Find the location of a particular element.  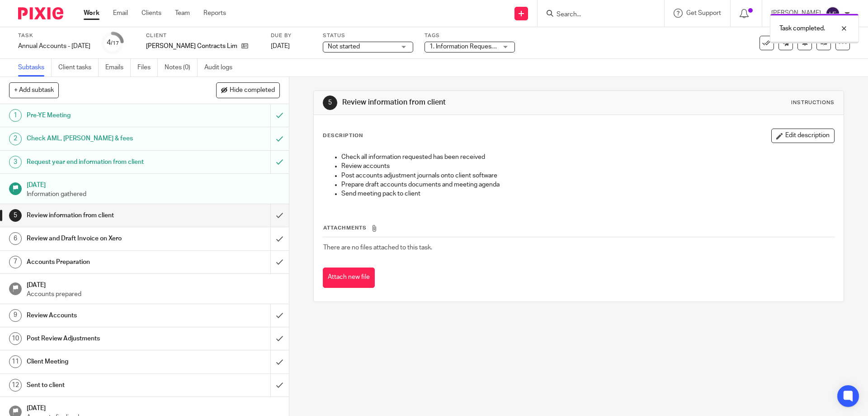

a: Reports is located at coordinates (215, 13).